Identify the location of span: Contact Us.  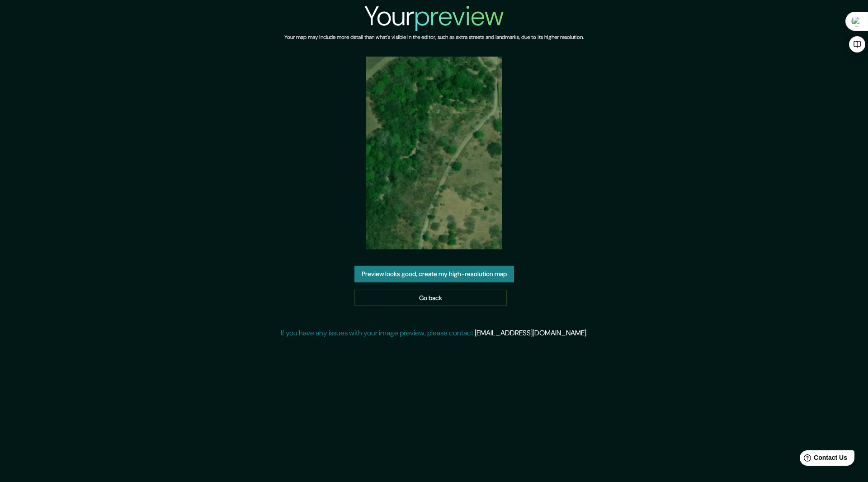
(43, 11).